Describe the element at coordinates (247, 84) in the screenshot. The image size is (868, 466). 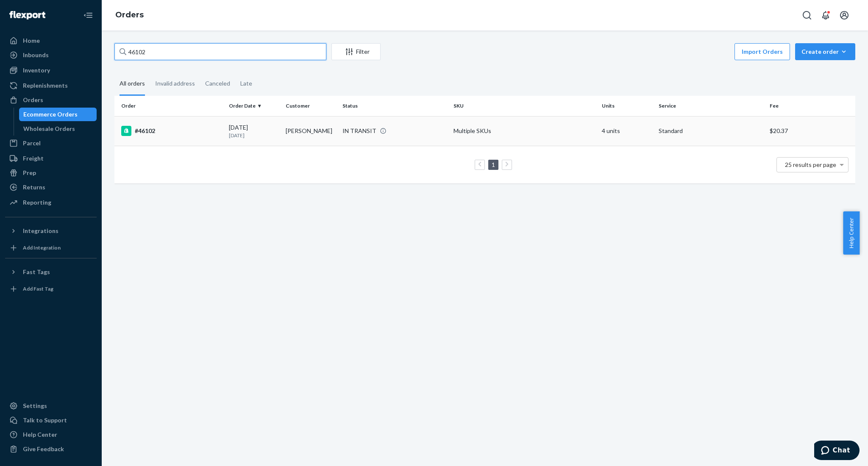
I see `div: Late` at that location.